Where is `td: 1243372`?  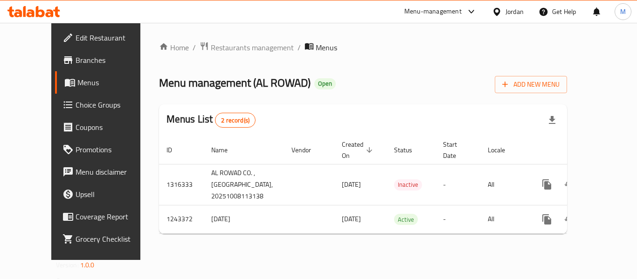
td: 1243372 is located at coordinates (181, 219).